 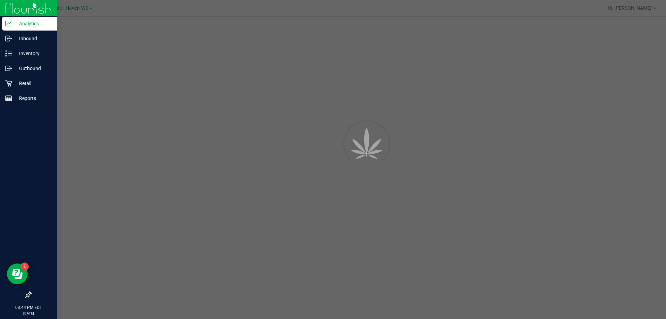 What do you see at coordinates (9, 53) in the screenshot?
I see `inline-svg: Inventory` at bounding box center [9, 53].